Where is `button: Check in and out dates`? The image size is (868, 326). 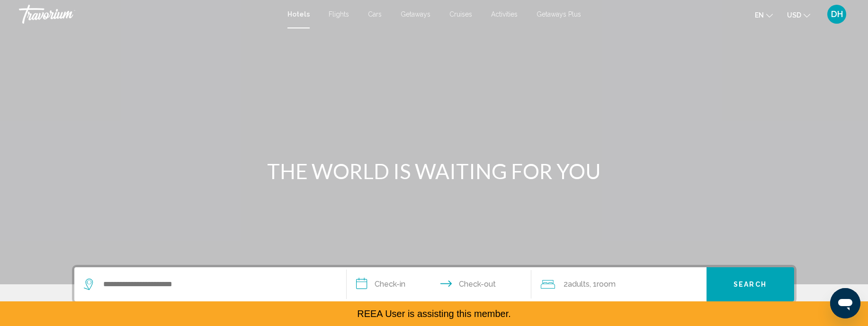 button: Check in and out dates is located at coordinates (439, 285).